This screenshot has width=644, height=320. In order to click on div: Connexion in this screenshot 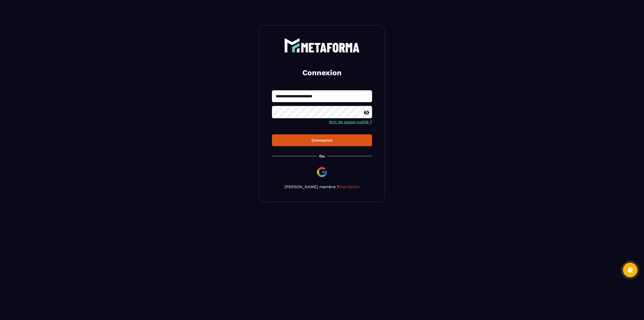, I will do `click(322, 140)`.